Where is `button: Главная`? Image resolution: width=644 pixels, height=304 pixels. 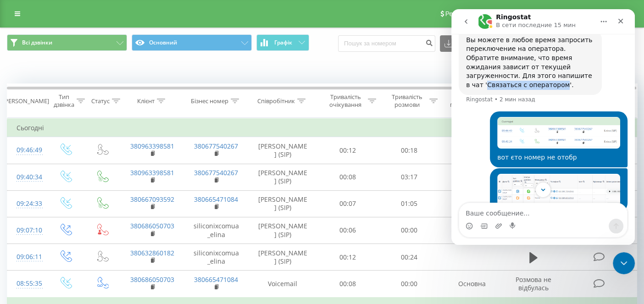 button: Главная is located at coordinates (152, 12).